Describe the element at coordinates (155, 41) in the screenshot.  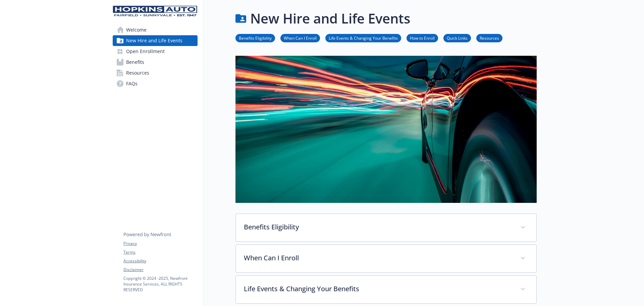
I see `a: New Hire and Life Events` at that location.